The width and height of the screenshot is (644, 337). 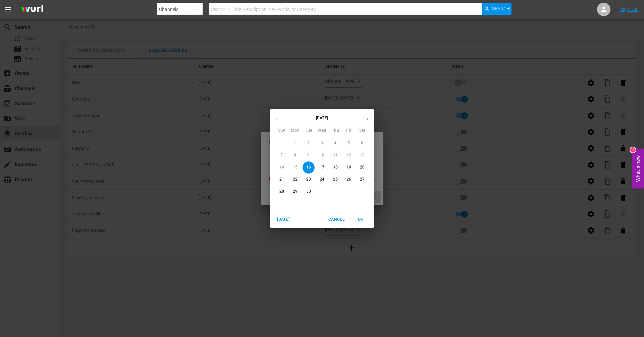 What do you see at coordinates (282, 131) in the screenshot?
I see `span: Sun` at bounding box center [282, 131].